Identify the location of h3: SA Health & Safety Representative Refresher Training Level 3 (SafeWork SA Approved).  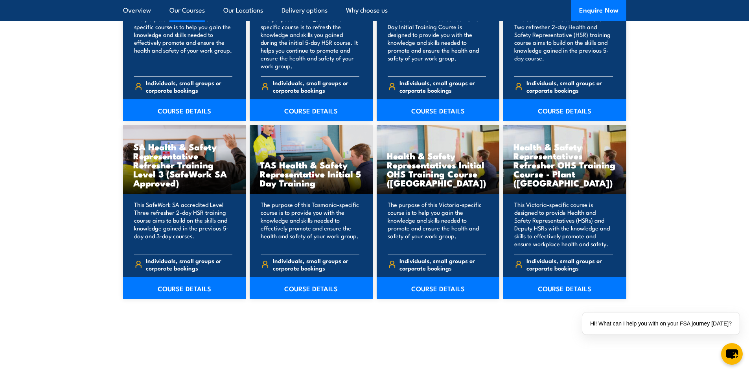
(184, 165).